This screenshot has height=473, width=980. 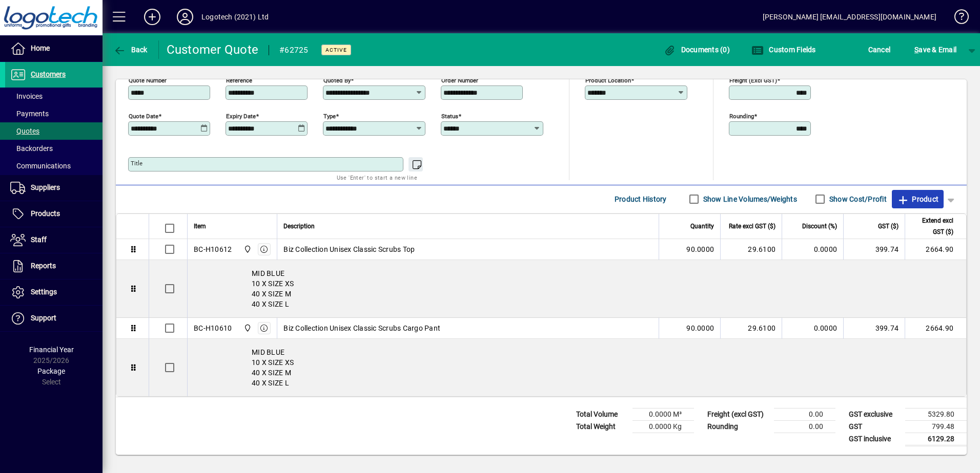 I want to click on button: Cancel, so click(x=880, y=50).